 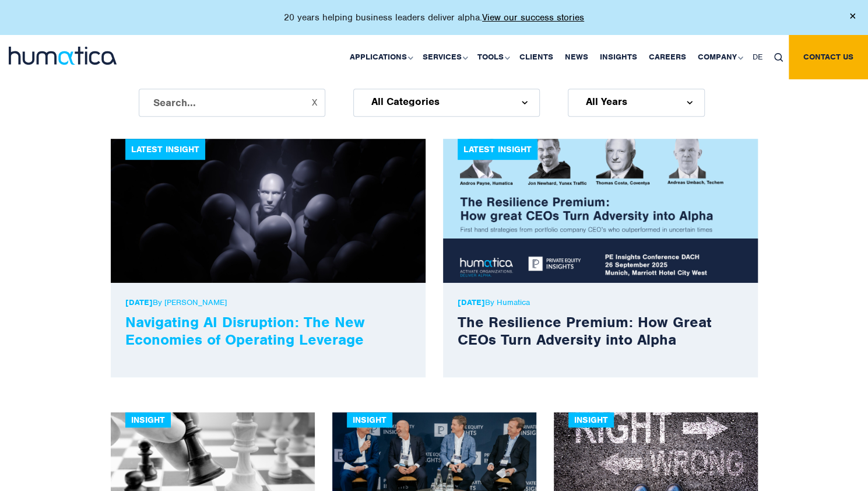 I want to click on a: Company, so click(x=719, y=57).